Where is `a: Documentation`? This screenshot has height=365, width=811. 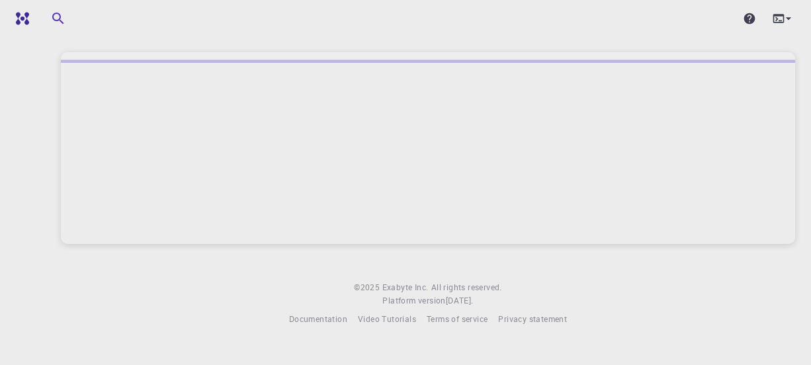
a: Documentation is located at coordinates (318, 319).